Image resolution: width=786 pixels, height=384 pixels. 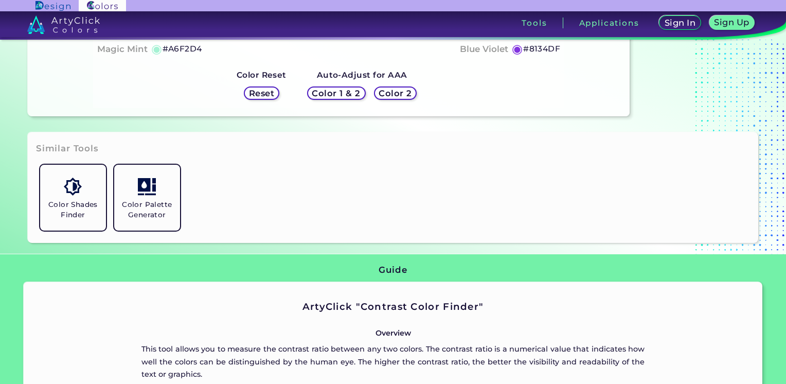 I want to click on img: icon_color_shades.svg, so click(x=73, y=186).